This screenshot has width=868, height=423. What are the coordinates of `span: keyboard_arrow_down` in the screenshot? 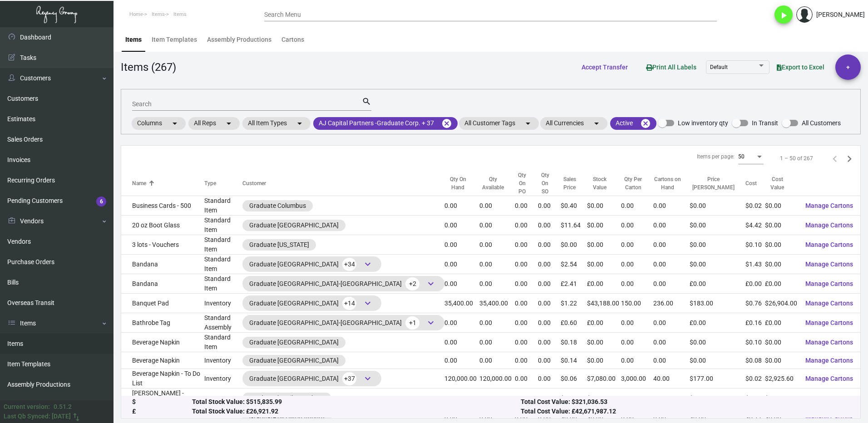 It's located at (368, 379).